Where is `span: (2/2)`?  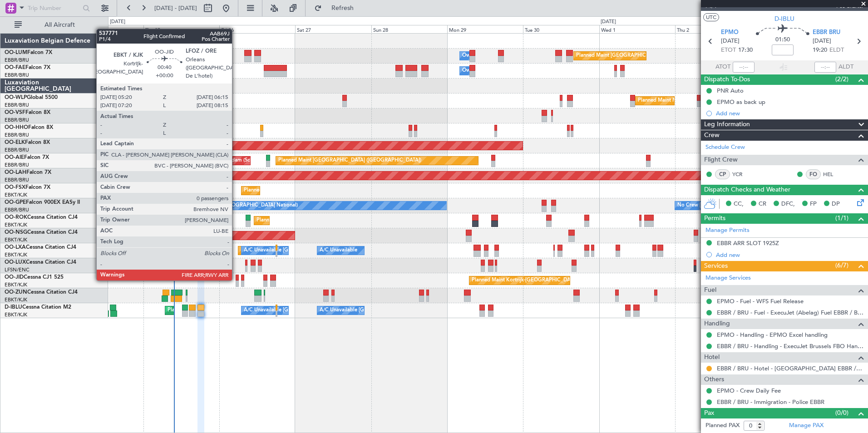 span: (2/2) is located at coordinates (842, 79).